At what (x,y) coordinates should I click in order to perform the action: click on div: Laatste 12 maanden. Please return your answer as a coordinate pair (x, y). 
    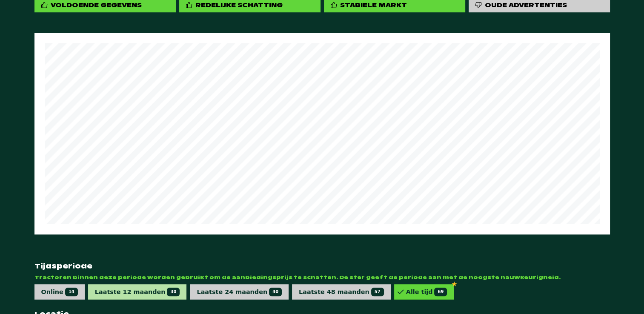
    Looking at the image, I should click on (137, 292).